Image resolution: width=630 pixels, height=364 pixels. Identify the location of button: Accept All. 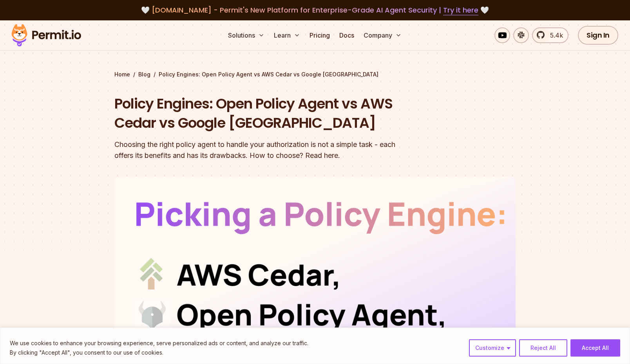
(595, 348).